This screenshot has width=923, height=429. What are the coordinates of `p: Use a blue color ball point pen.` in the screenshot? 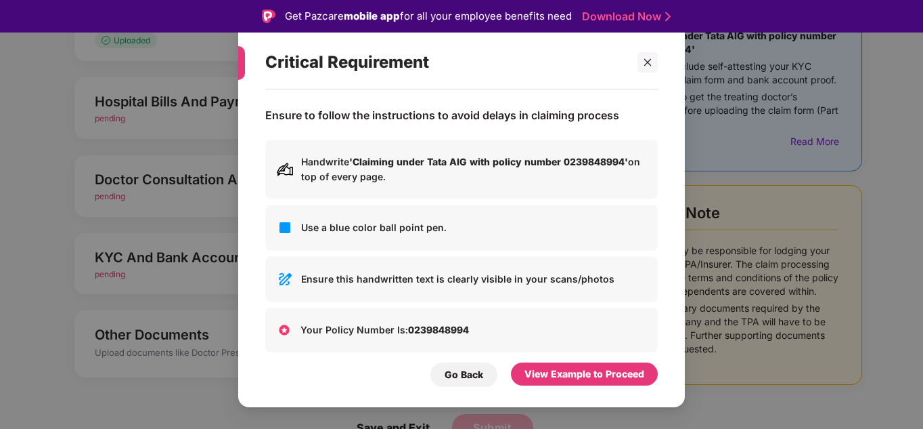 It's located at (474, 227).